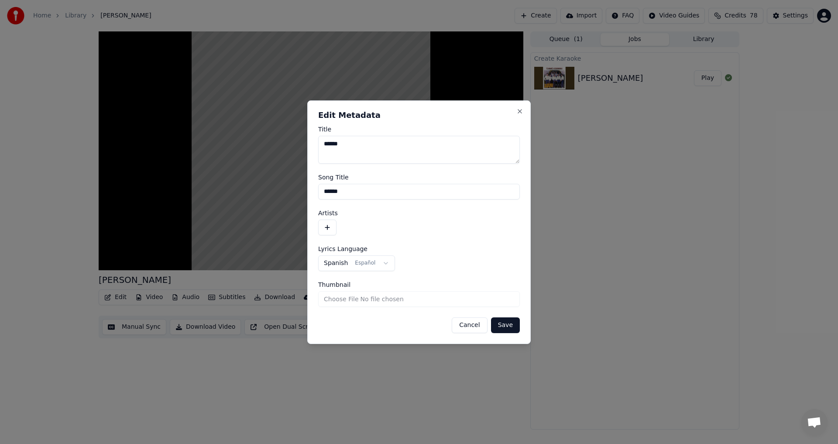  Describe the element at coordinates (334, 285) in the screenshot. I see `span: Thumbnail` at that location.